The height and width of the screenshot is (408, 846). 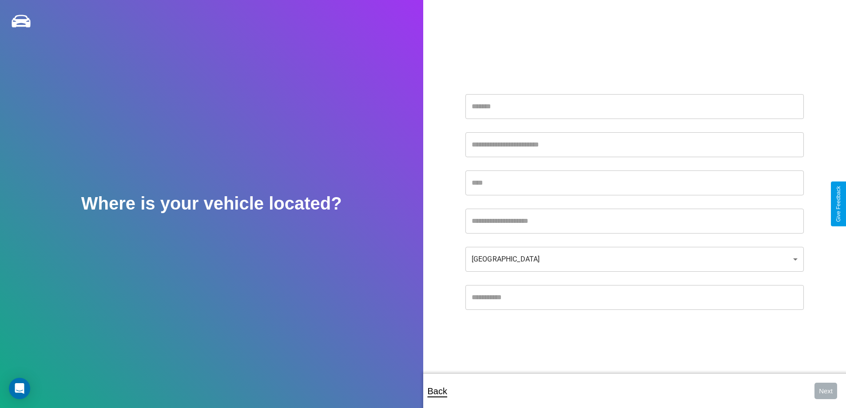 What do you see at coordinates (211, 203) in the screenshot?
I see `h2: Where is your vehicle located?` at bounding box center [211, 203].